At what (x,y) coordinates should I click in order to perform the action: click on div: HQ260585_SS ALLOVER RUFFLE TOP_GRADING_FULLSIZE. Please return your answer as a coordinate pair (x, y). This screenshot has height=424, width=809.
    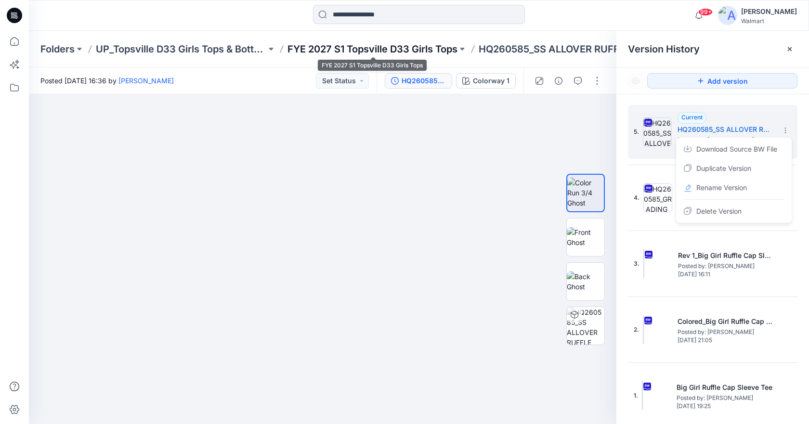
    Looking at the image, I should click on (424, 81).